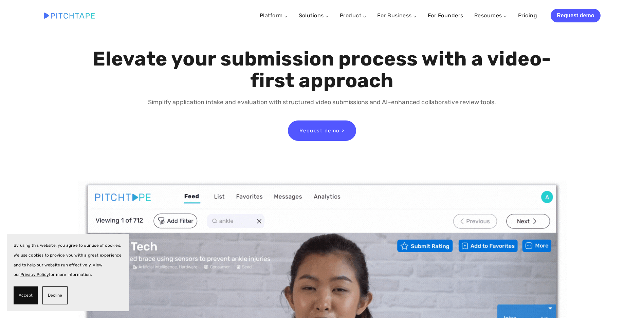 This screenshot has height=318, width=644. What do you see at coordinates (67, 272) in the screenshot?
I see `section: Cookie banner` at bounding box center [67, 272].